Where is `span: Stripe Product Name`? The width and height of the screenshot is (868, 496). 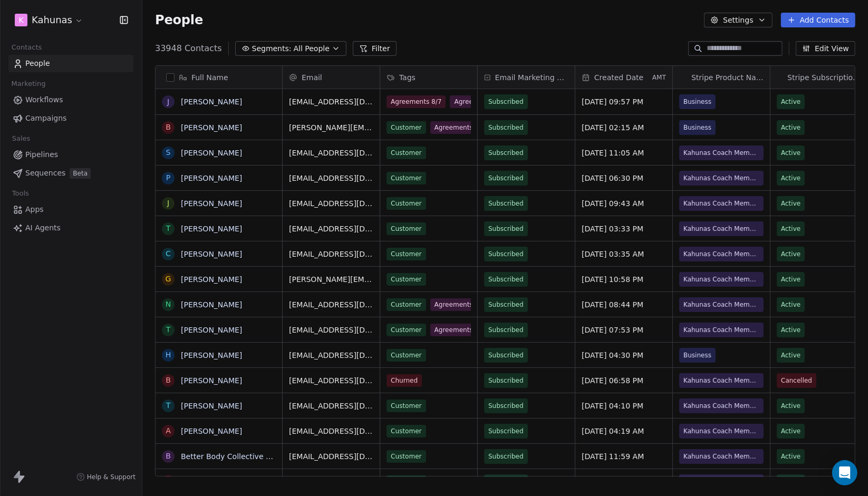
span: Stripe Product Name is located at coordinates (727, 78).